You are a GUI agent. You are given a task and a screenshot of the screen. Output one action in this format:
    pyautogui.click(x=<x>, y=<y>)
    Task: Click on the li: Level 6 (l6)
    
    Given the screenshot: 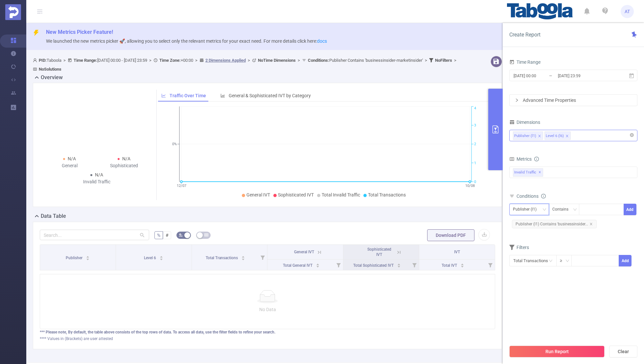 What is the action you would take?
    pyautogui.click(x=557, y=136)
    